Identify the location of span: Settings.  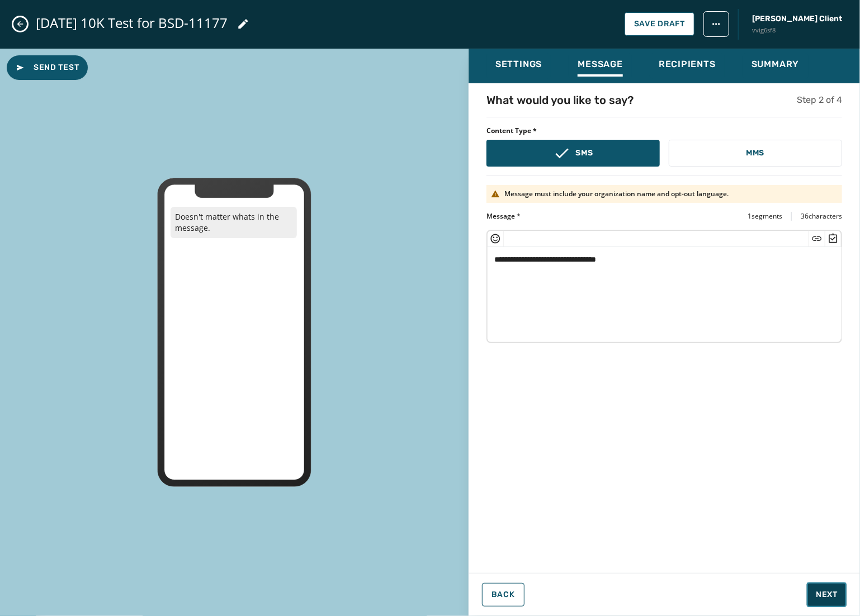
(518, 64).